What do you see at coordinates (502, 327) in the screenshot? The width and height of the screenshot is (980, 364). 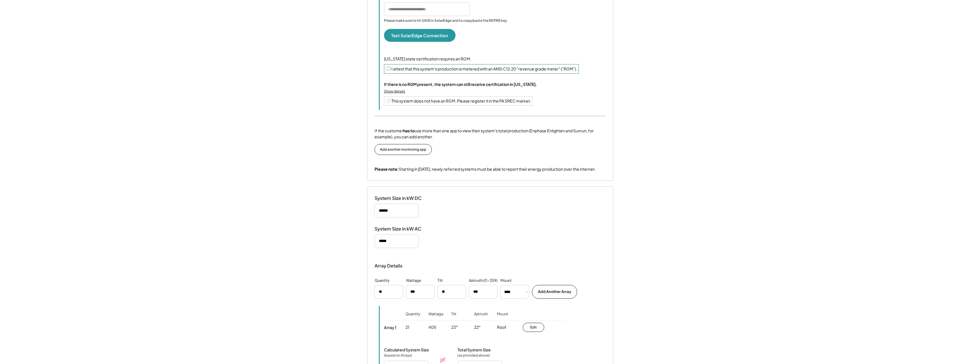 I see `div: Roof` at bounding box center [502, 327].